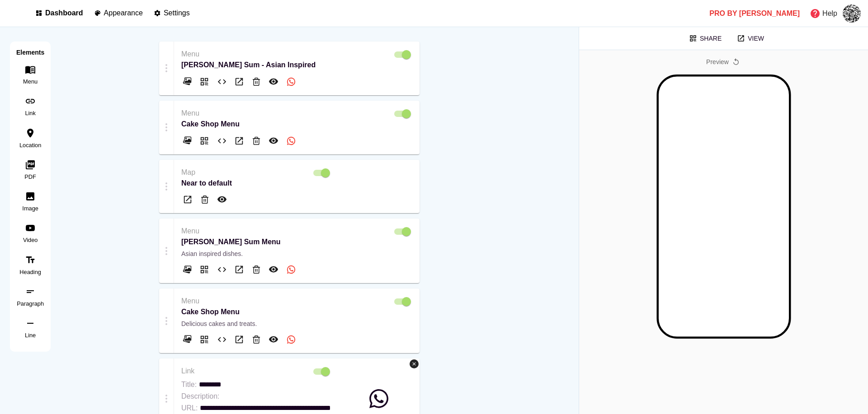 The height and width of the screenshot is (414, 868). I want to click on p: Delicious cakes and treats., so click(297, 324).